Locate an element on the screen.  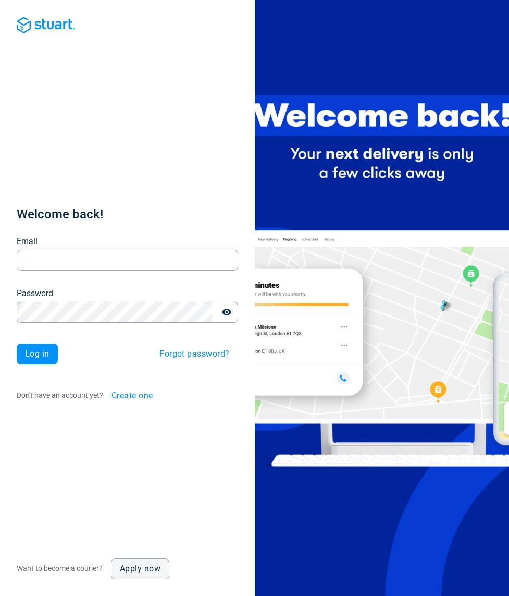
img: Blue logo is located at coordinates (46, 25).